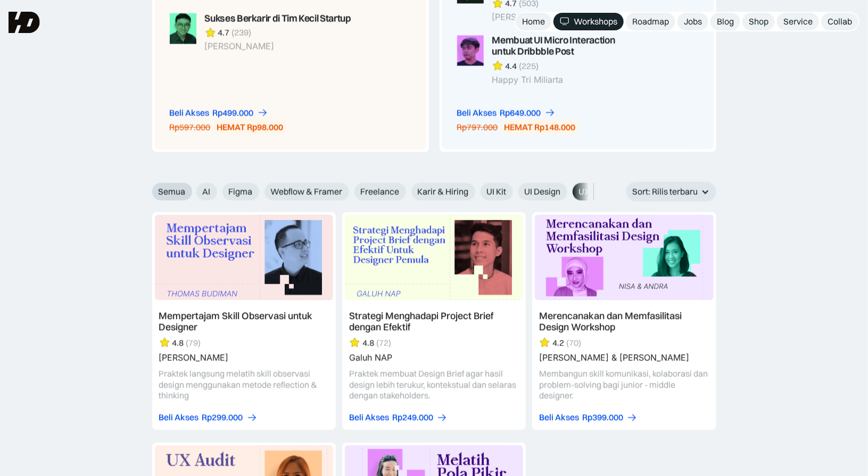 The height and width of the screenshot is (476, 868). What do you see at coordinates (172, 191) in the screenshot?
I see `span: Semua` at bounding box center [172, 191].